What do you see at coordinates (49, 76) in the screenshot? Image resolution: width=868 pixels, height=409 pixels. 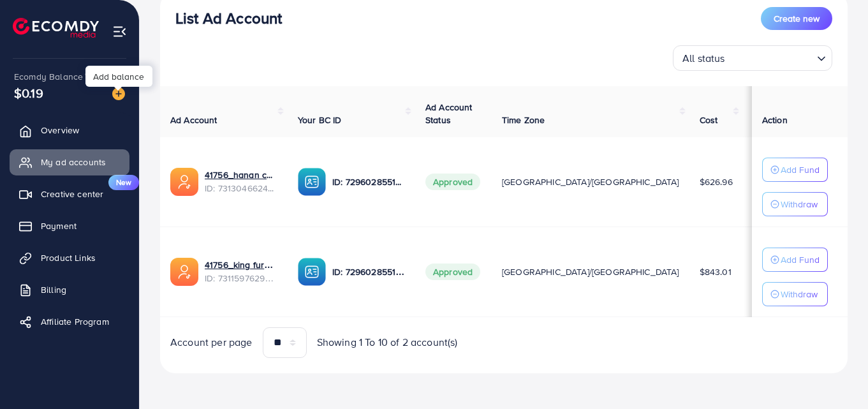 I see `span: Ecomdy Balance` at bounding box center [49, 76].